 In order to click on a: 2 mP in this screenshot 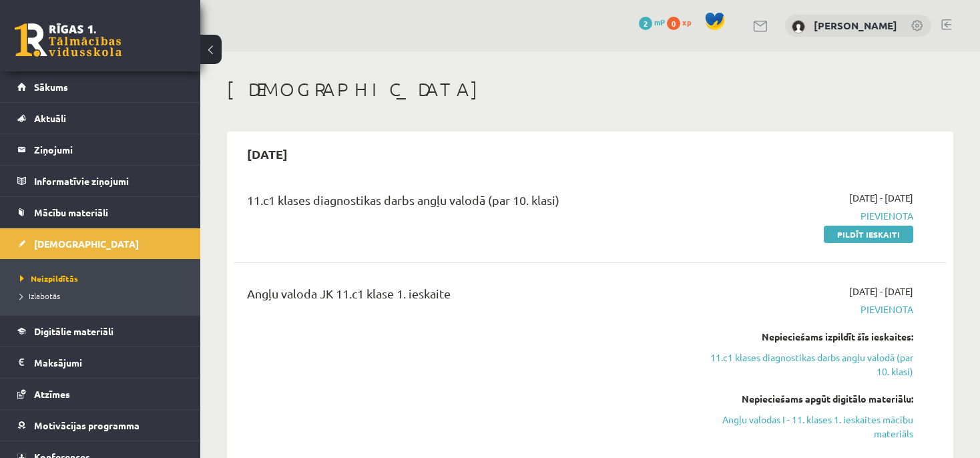, I will do `click(651, 22)`.